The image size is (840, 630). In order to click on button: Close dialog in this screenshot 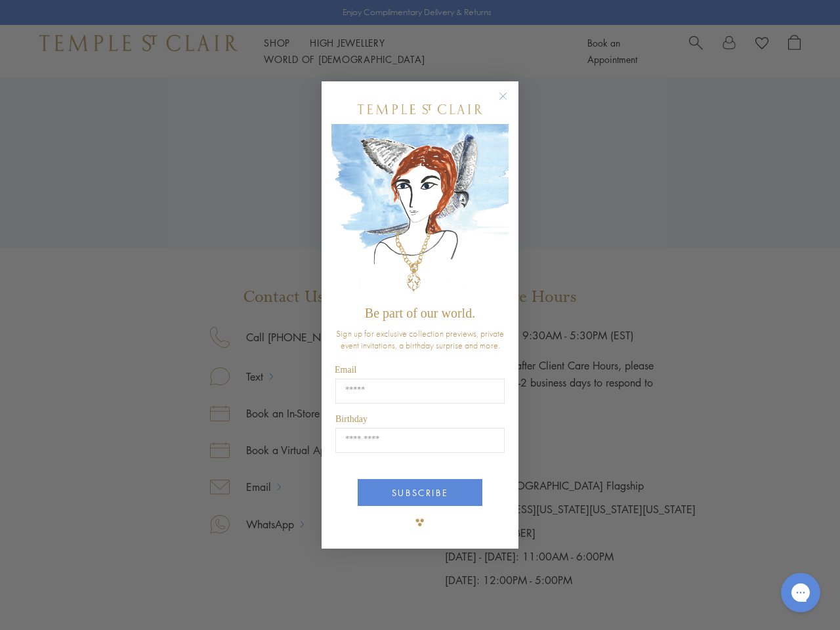, I will do `click(509, 102)`.